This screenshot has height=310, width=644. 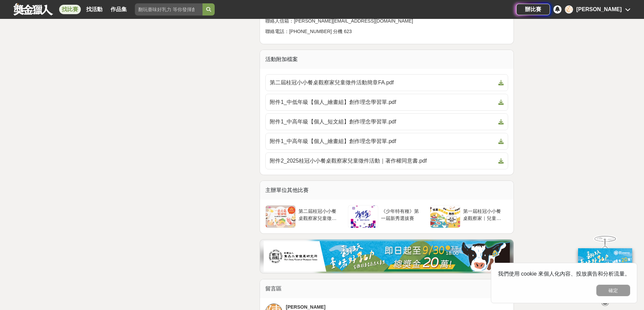 What do you see at coordinates (95, 9) in the screenshot?
I see `a: 找活動` at bounding box center [95, 9].